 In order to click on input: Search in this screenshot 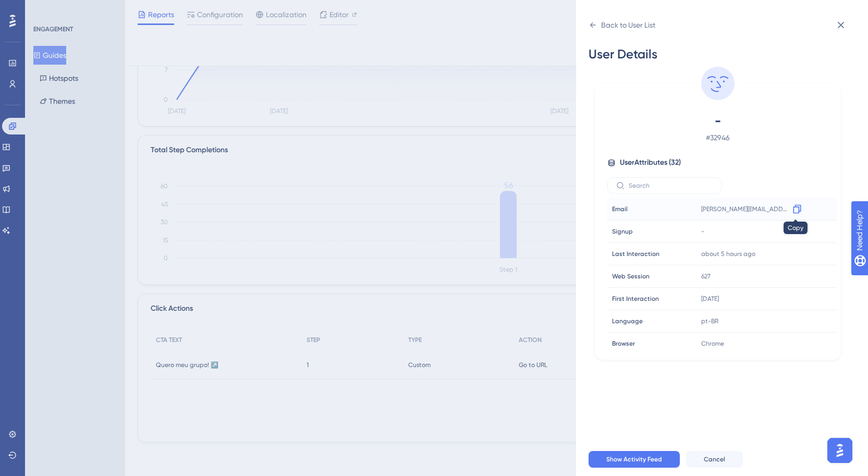, I will do `click(671, 186)`.